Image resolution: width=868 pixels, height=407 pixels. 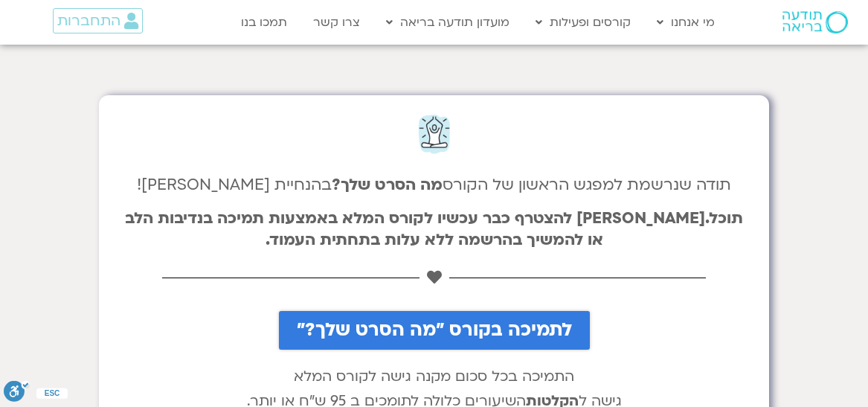 I want to click on a: התחברות, so click(x=97, y=21).